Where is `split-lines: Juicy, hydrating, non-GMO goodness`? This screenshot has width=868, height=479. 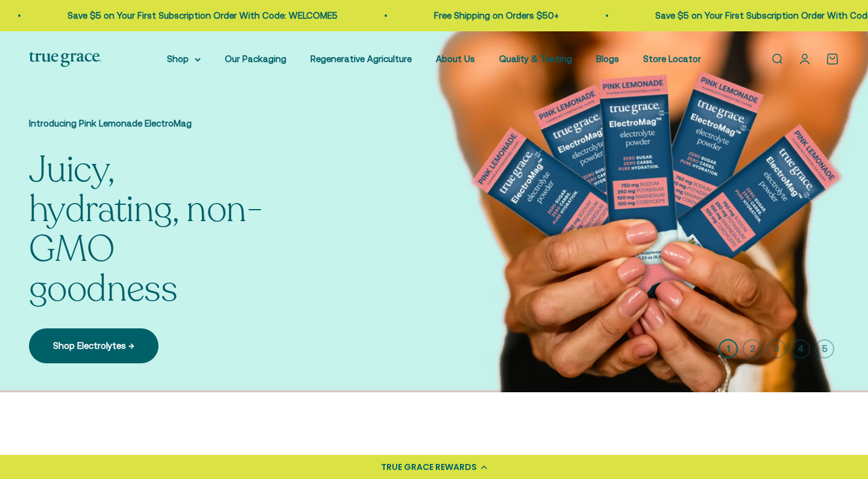
split-lines: Juicy, hydrating, non-GMO goodness is located at coordinates (145, 229).